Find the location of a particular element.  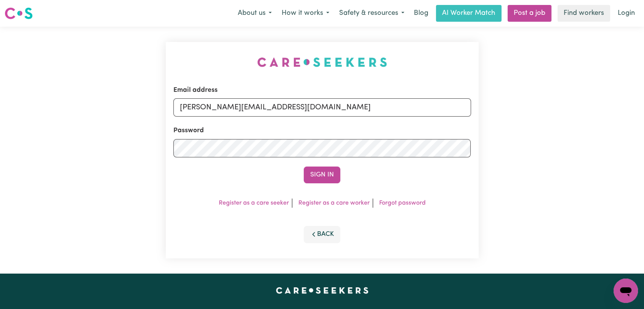

button: Sign In is located at coordinates (322, 175).